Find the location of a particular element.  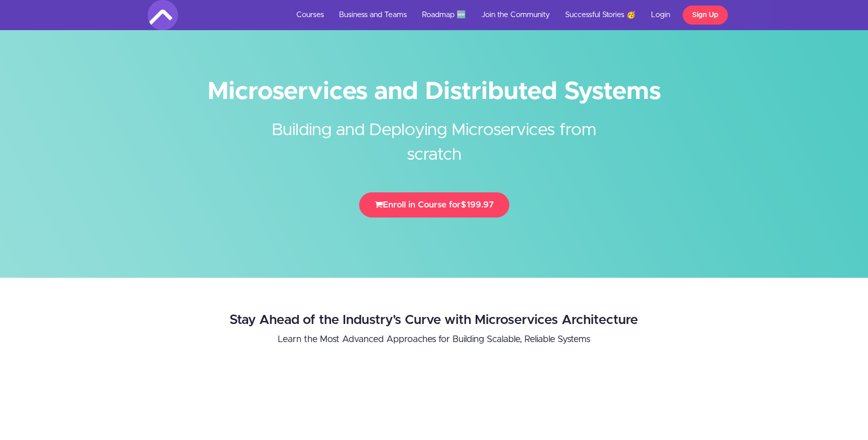

span: $199.97 is located at coordinates (477, 205).